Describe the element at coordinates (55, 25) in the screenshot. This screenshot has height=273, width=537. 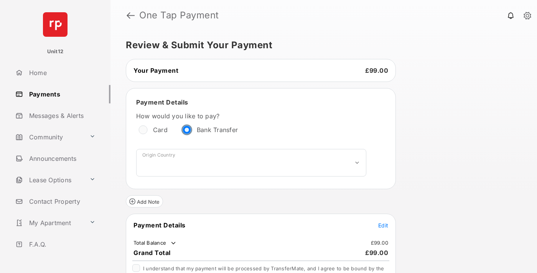
I see `img: svg+xml;base64,PHN2ZyB4bWxucz0iaHR0cDovL3d3dy53My5vcmcvMjAwMC9zdmciIHdpZHRoPSI2NCIgaGVpZ2h0PSI2NC...` at that location.